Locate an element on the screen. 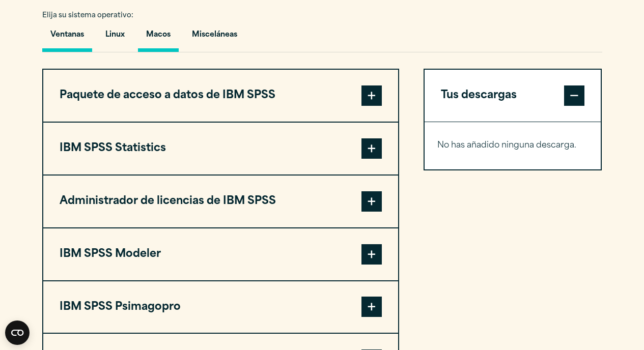 This screenshot has width=644, height=350. font: Macos is located at coordinates (158, 34).